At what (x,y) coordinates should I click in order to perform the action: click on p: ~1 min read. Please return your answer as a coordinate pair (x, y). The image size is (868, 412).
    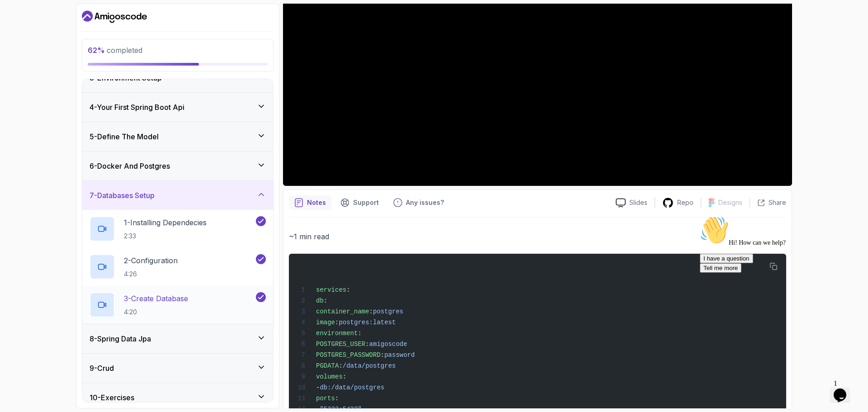
    Looking at the image, I should click on (538, 236).